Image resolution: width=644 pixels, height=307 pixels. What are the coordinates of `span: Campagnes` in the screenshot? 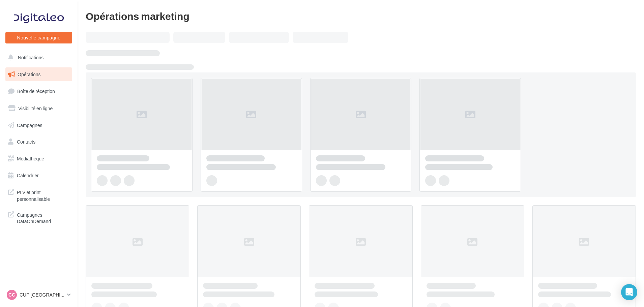 It's located at (30, 125).